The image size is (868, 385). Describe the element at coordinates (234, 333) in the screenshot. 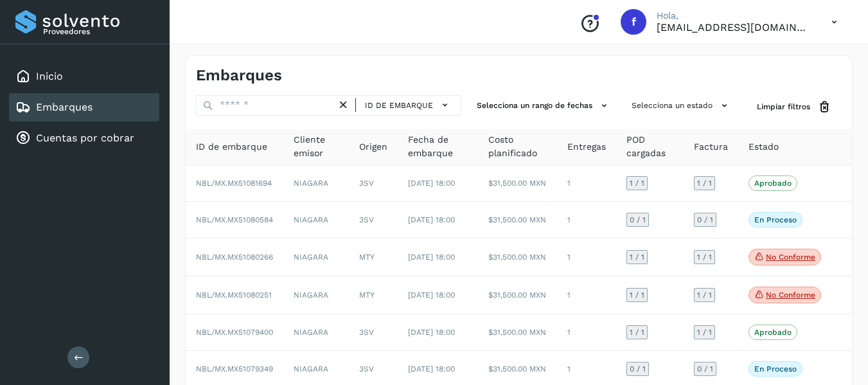

I see `span: NBL/MX.MX51079400` at that location.